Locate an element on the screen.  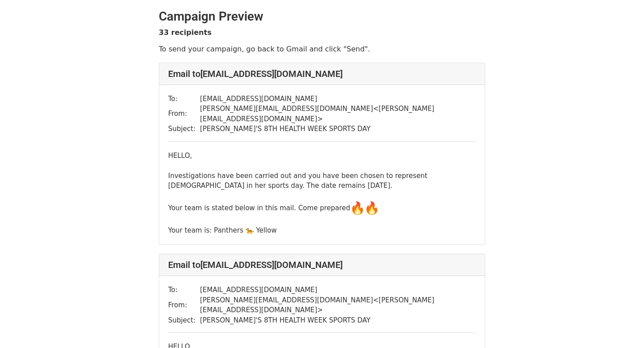
h2: Campaign Preview is located at coordinates (322, 17).